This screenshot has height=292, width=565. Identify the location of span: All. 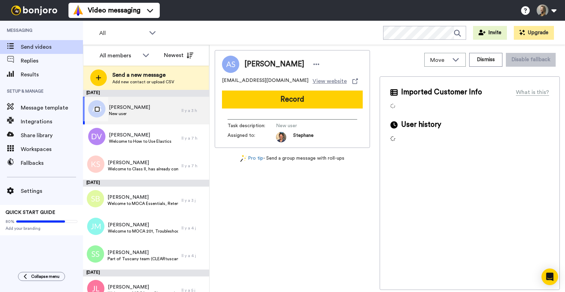
(122, 33).